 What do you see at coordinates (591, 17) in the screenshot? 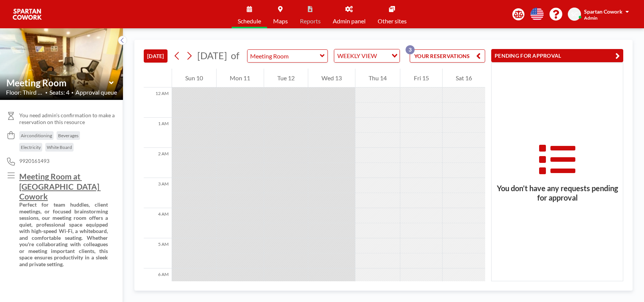
I see `span: Admin` at bounding box center [591, 17].